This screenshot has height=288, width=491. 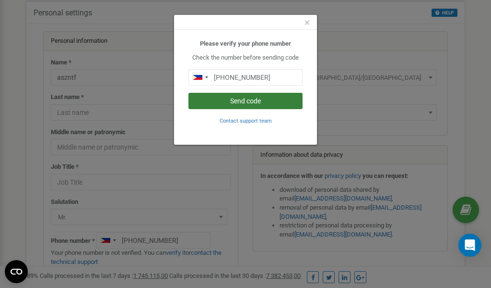 I want to click on div: Open Intercom Messenger, so click(x=470, y=245).